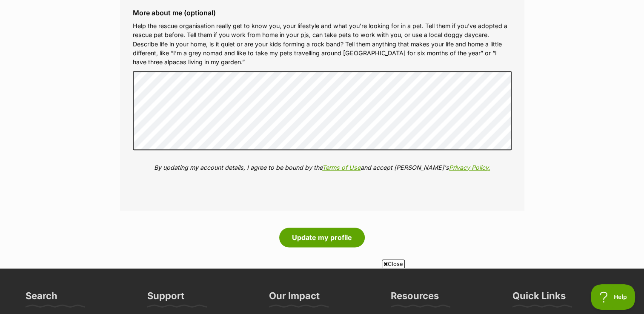  I want to click on a: Privacy Policy., so click(469, 167).